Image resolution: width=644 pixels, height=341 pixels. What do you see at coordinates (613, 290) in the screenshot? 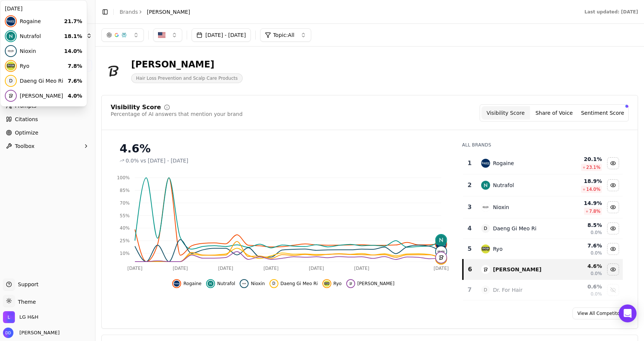
I see `button: Show dr. for hair data` at bounding box center [613, 290].